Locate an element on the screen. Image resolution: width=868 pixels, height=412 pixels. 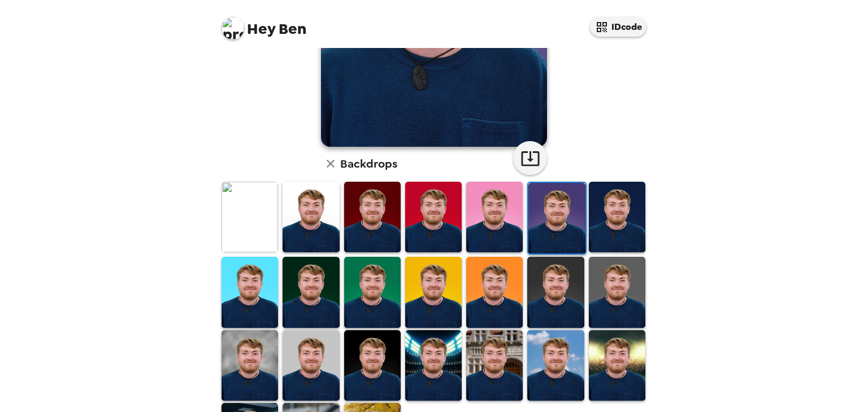
img: profile pic is located at coordinates (233, 28).